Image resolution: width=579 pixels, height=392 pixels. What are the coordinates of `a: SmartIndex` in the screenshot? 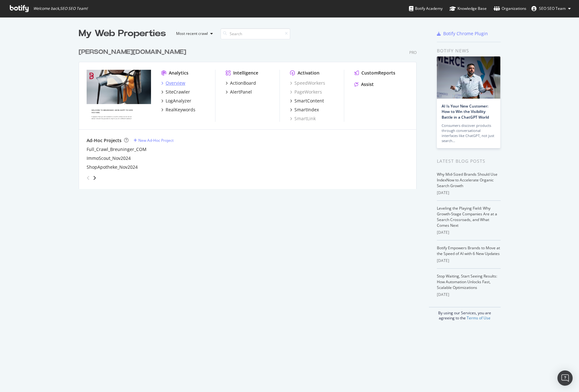 It's located at (304, 110).